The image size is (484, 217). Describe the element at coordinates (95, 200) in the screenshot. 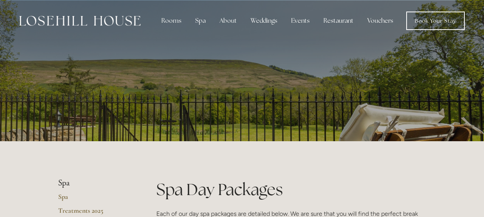

I see `a: Spa` at that location.